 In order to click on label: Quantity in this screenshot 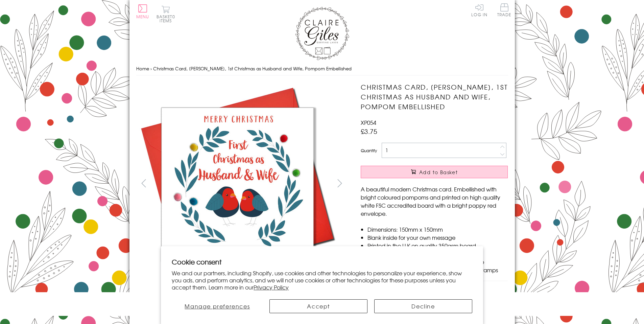, I will do `click(369, 150)`.